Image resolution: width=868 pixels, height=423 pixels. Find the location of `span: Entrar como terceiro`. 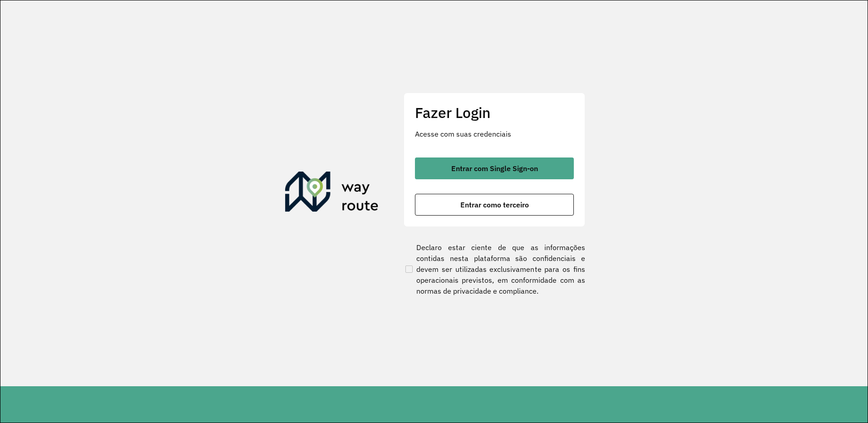

span: Entrar como terceiro is located at coordinates (494, 205).